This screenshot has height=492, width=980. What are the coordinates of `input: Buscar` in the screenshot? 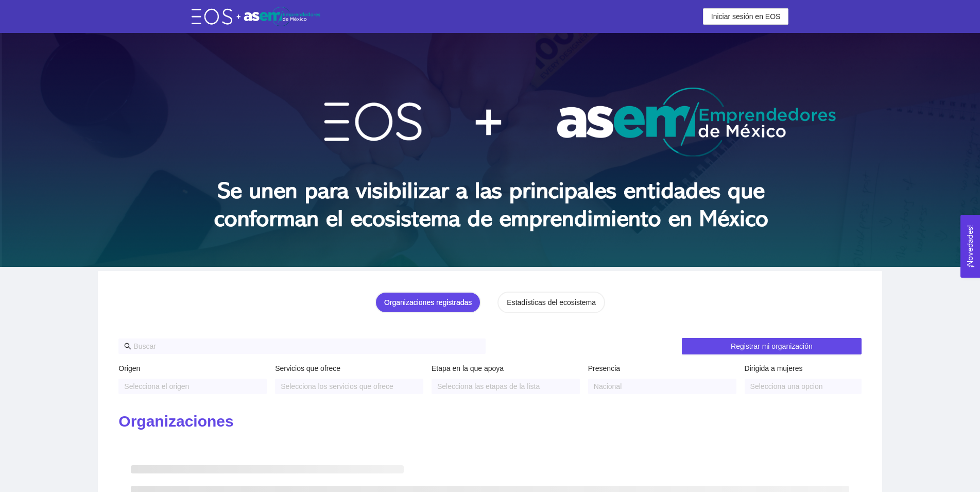 It's located at (307, 346).